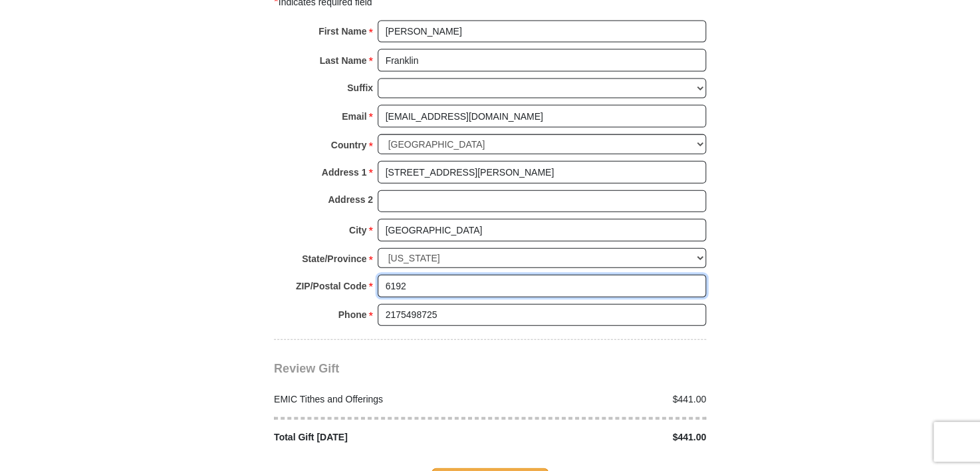 This screenshot has height=471, width=980. What do you see at coordinates (344, 172) in the screenshot?
I see `strong: Address 1` at bounding box center [344, 172].